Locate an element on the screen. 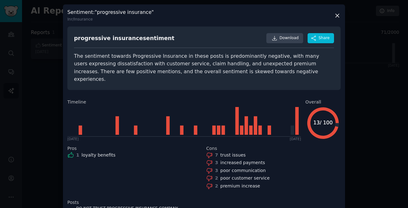 This screenshot has width=408, height=208. div: increased payments is located at coordinates (243, 162).